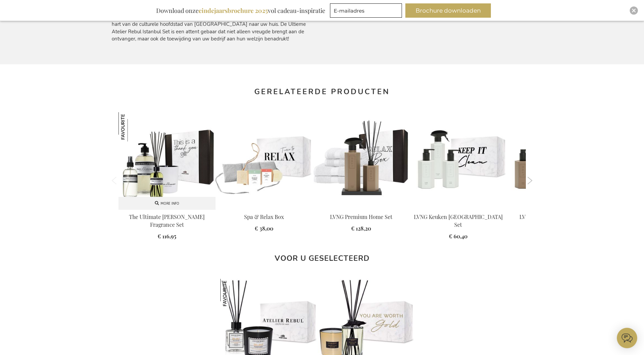 The width and height of the screenshot is (644, 355). Describe the element at coordinates (235, 293) in the screenshot. I see `img: Atelier Rebul Istanbul Home Kit` at that location.